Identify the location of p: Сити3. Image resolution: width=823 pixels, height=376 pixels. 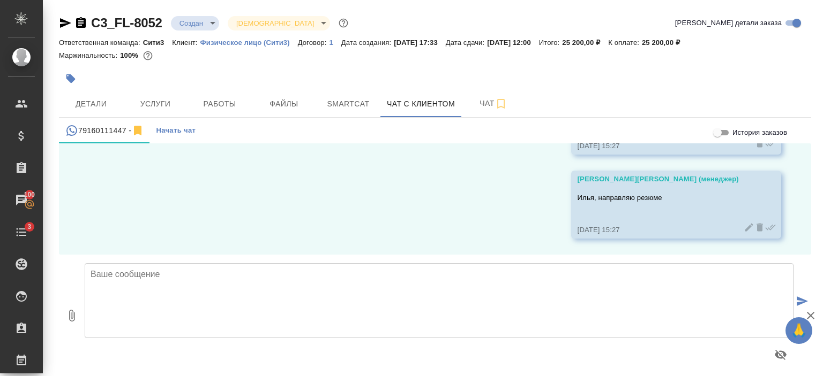
(157, 42).